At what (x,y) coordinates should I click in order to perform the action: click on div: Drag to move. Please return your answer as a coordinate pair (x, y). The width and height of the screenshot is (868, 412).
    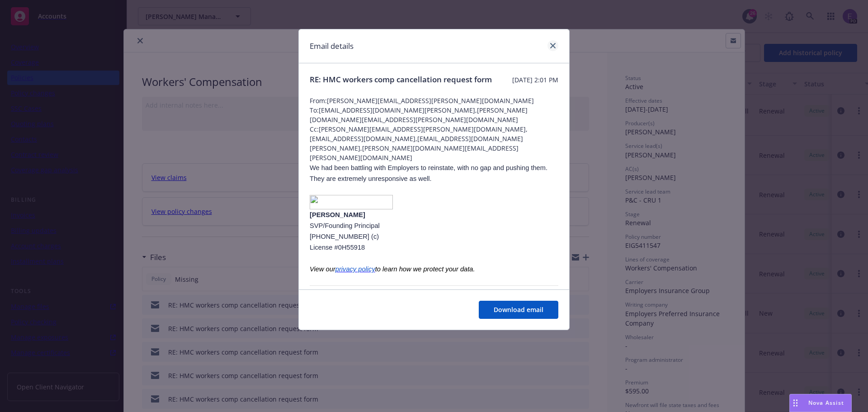
    Looking at the image, I should click on (795, 403).